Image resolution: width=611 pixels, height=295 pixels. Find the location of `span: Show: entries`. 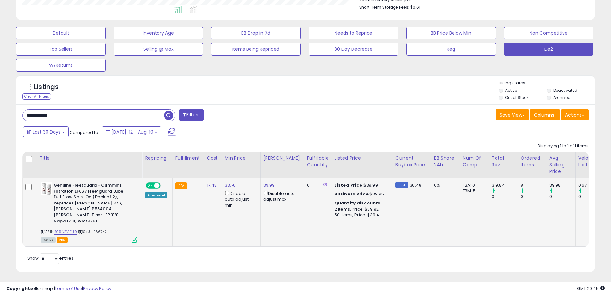

span: Show: entries is located at coordinates (50, 258).